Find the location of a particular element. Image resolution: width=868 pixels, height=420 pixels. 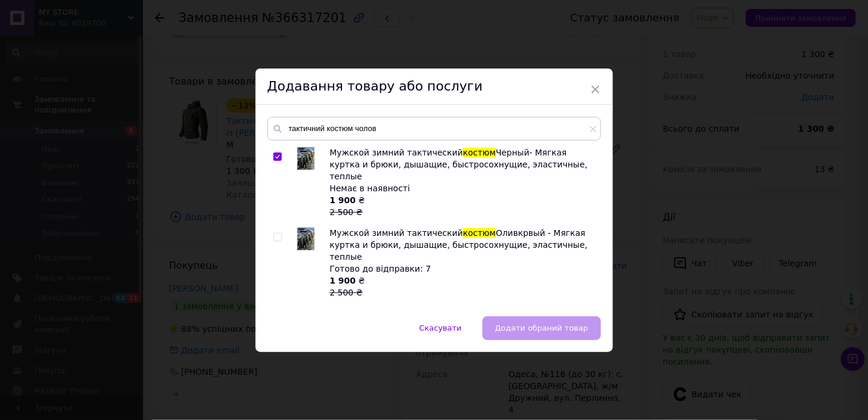

span: Оливкрвый - Мягкая куртка и брюки, дышащие, быстросохнущие, эластичные, теплые is located at coordinates (459, 245).